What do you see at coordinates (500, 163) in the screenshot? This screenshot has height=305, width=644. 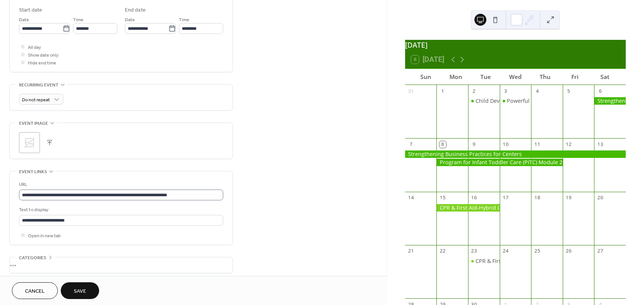 I see `div: Program for Infant Toddler Care (PITC) Module 2: Group Care` at bounding box center [500, 163].